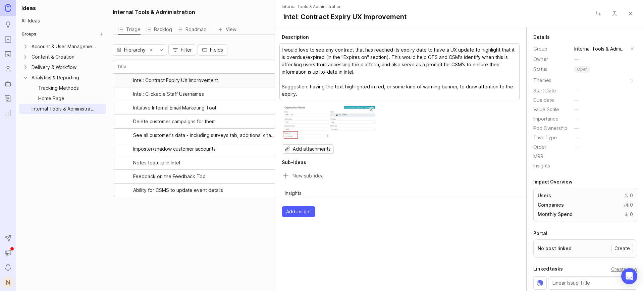  I want to click on h2: Description, so click(401, 37).